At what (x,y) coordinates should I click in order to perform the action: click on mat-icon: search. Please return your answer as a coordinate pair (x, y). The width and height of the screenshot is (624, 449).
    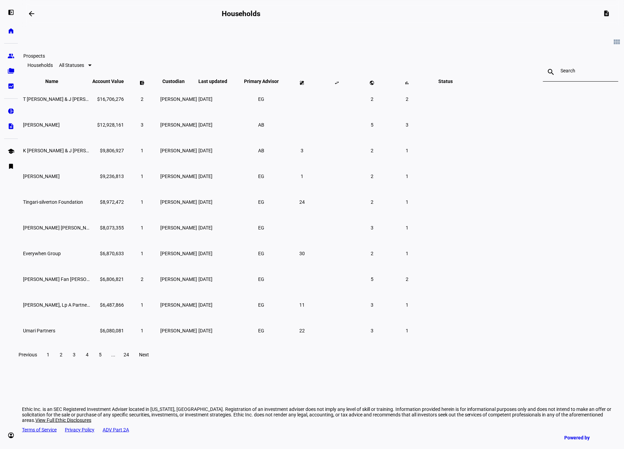
    Looking at the image, I should click on (551, 72).